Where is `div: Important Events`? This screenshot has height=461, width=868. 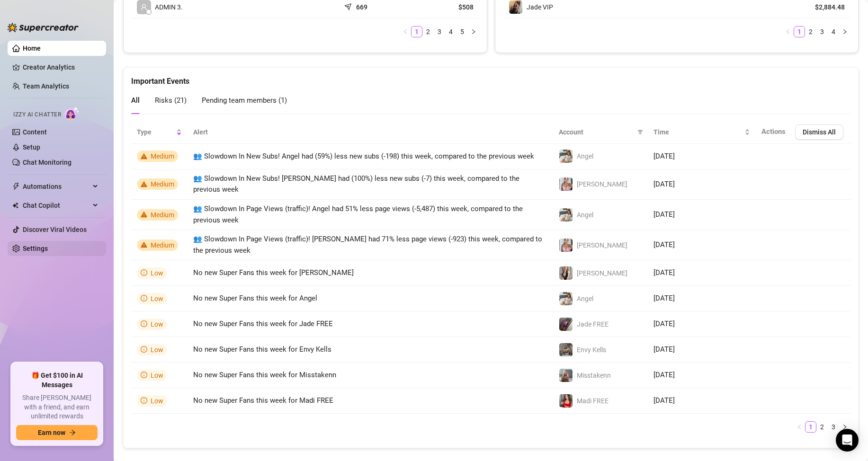
div: Important Events is located at coordinates (490, 77).